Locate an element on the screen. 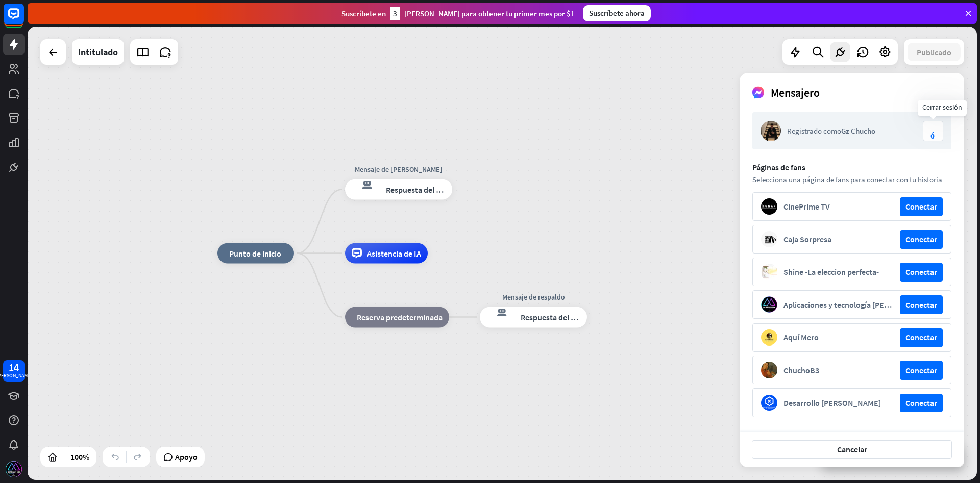 The height and width of the screenshot is (483, 980). font: Publicado is located at coordinates (934, 52).